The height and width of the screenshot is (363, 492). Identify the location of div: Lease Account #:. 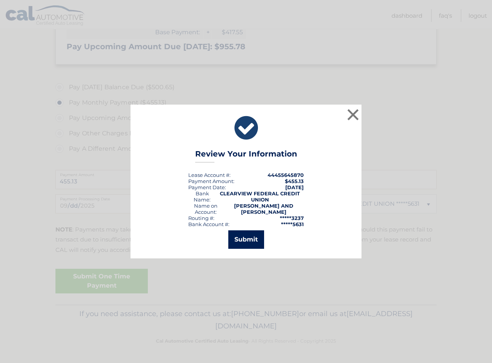
(209, 175).